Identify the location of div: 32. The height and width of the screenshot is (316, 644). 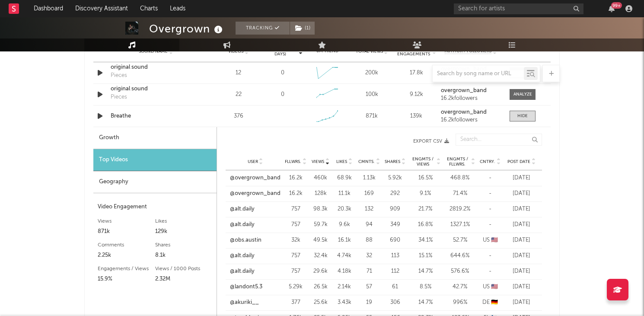
(369, 256).